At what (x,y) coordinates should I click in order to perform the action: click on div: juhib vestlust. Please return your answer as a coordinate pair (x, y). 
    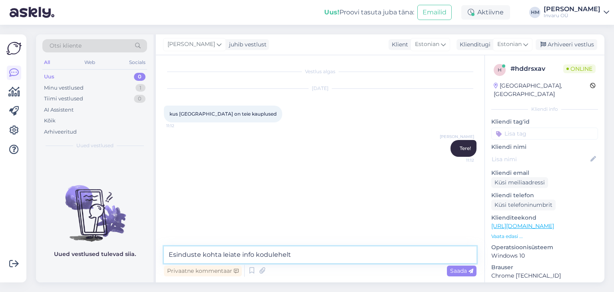
    Looking at the image, I should click on (246, 44).